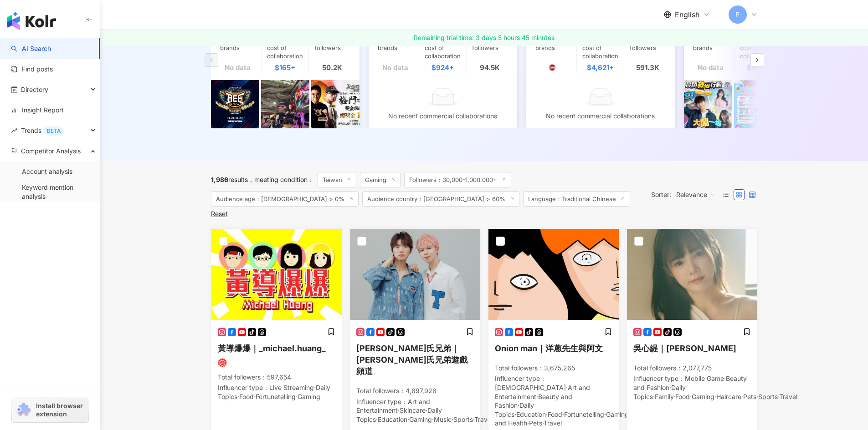 The height and width of the screenshot is (430, 868). I want to click on span: Relevance, so click(695, 195).